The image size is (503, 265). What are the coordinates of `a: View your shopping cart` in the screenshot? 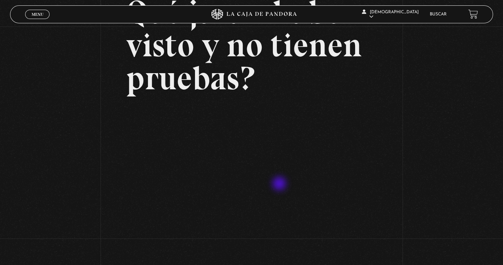 It's located at (473, 14).